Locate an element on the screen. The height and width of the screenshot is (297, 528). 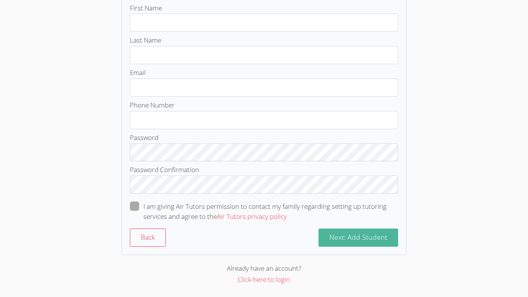
label: I am giving Air Tutors permission to contact my family regarding setting up tutoring services and... is located at coordinates (264, 212).